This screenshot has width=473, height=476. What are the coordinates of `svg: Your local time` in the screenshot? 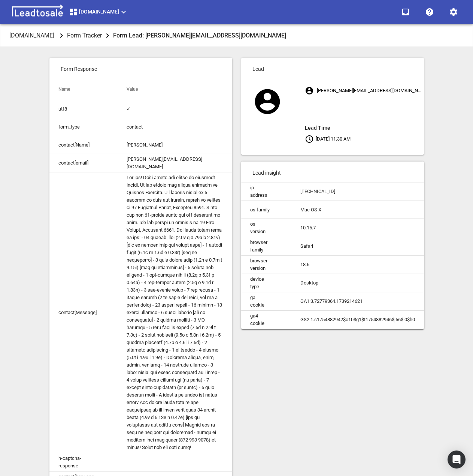 It's located at (310, 139).